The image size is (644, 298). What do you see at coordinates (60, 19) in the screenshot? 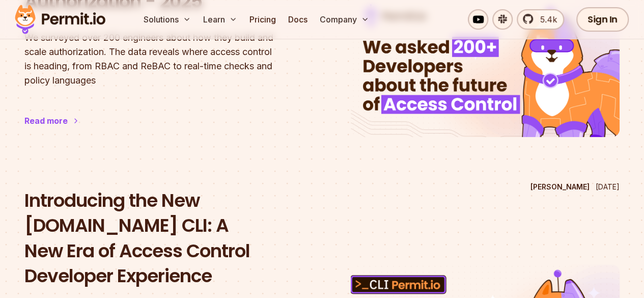
I see `img: Permit logo` at bounding box center [60, 19].